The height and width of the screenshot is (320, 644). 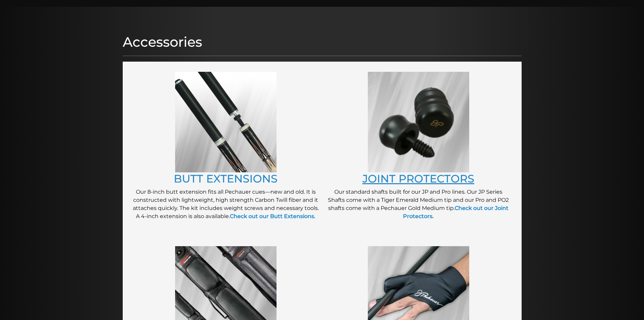 What do you see at coordinates (456, 212) in the screenshot?
I see `a: Check out our Joint Protectors.` at bounding box center [456, 212].